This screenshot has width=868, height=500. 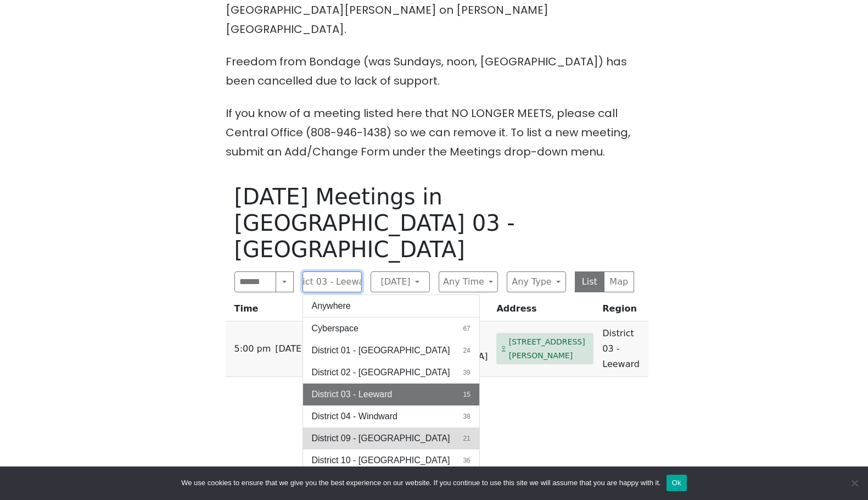 What do you see at coordinates (335, 329) in the screenshot?
I see `span: Cyberspace` at bounding box center [335, 329].